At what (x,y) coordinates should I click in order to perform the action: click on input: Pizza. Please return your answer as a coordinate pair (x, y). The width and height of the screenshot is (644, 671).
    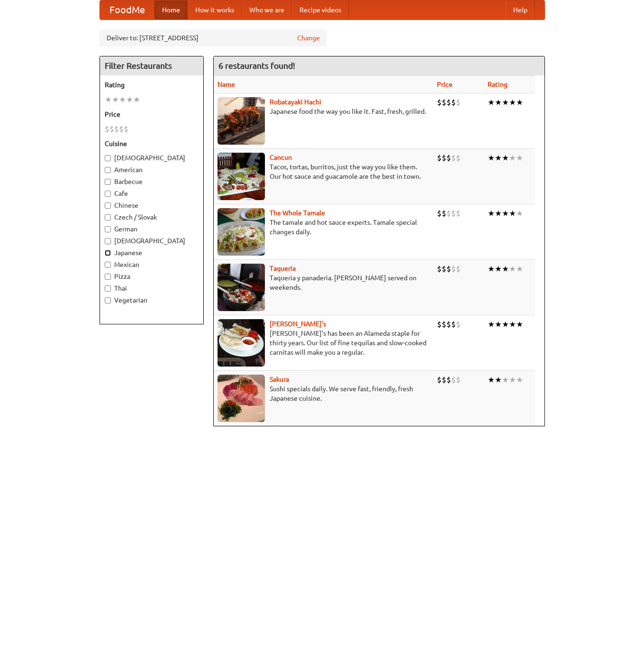
    Looking at the image, I should click on (107, 277).